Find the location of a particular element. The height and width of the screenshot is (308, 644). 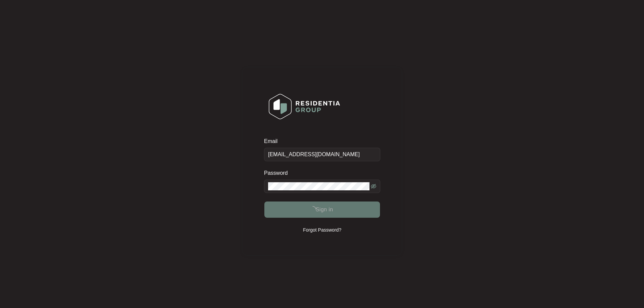

span: loading is located at coordinates (312, 209).